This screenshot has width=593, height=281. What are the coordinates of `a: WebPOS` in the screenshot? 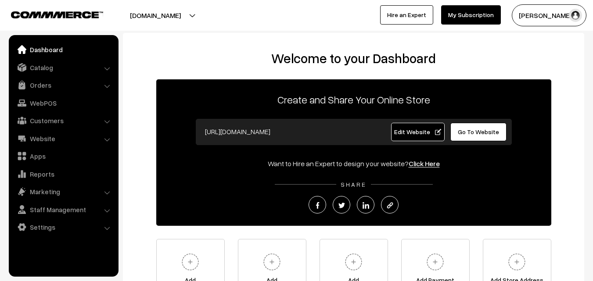 It's located at (63, 103).